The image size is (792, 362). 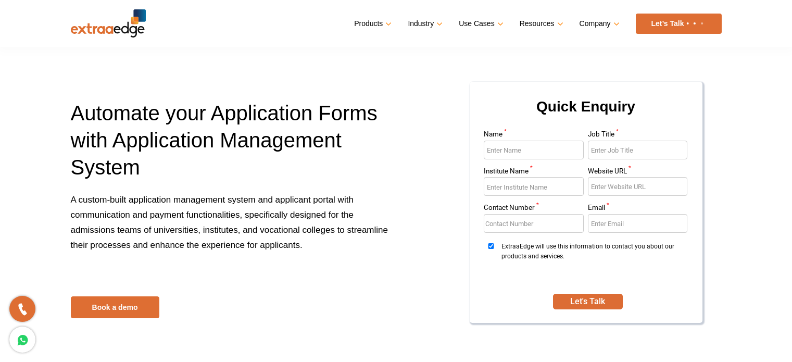 What do you see at coordinates (115, 307) in the screenshot?
I see `a: Book a demo` at bounding box center [115, 307].